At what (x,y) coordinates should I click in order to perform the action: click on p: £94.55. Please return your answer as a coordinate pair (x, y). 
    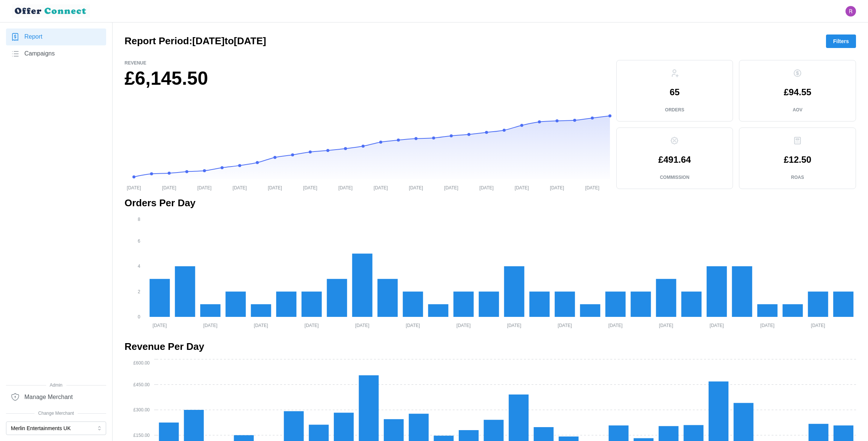
    Looking at the image, I should click on (798, 92).